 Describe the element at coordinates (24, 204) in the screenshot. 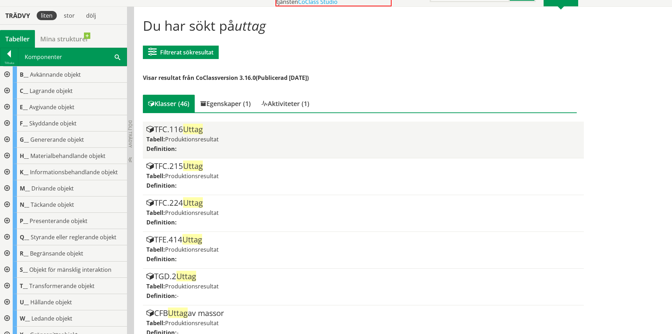

I see `span: N__` at that location.